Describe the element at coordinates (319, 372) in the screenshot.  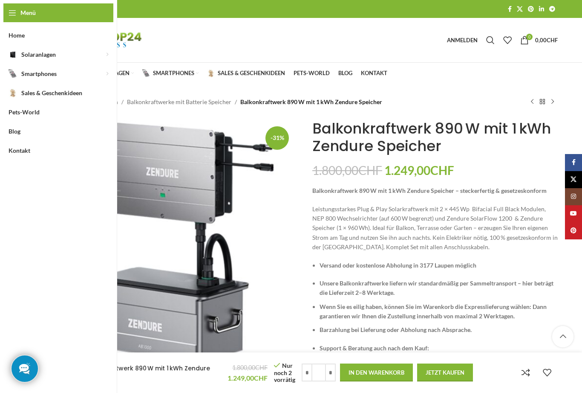
I see `input: Produktmenge` at that location.